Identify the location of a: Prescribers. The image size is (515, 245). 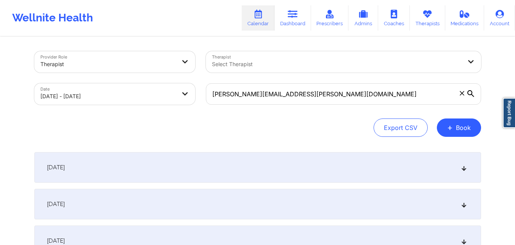
(330, 18).